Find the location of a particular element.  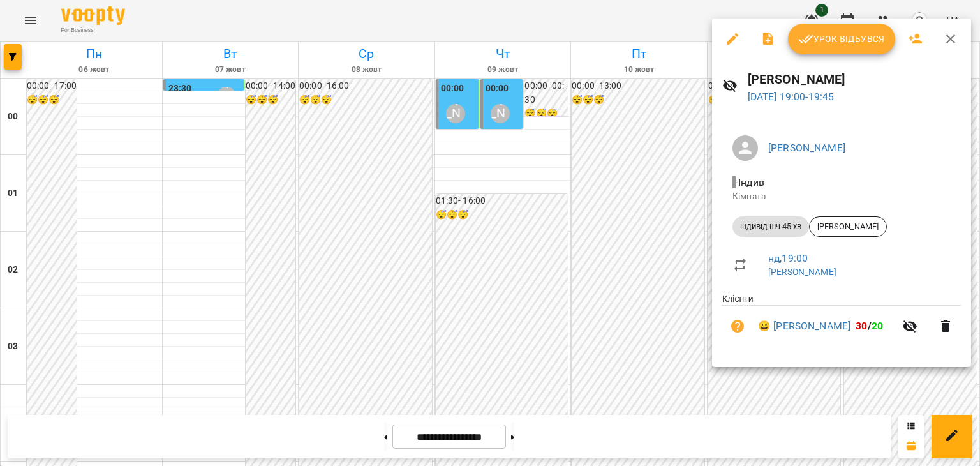

span: - Індив is located at coordinates (749, 182).